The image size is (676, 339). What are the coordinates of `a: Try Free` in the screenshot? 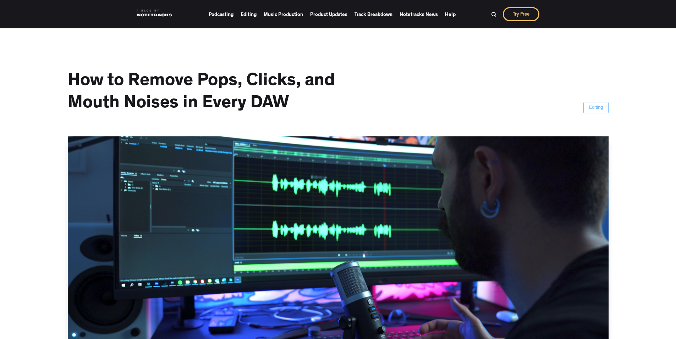 It's located at (521, 14).